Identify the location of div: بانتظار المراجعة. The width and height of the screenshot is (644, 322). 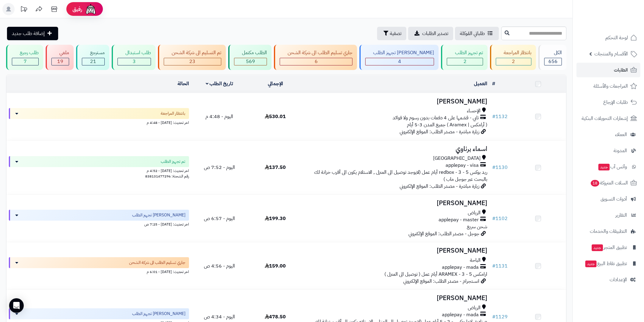
(514, 53).